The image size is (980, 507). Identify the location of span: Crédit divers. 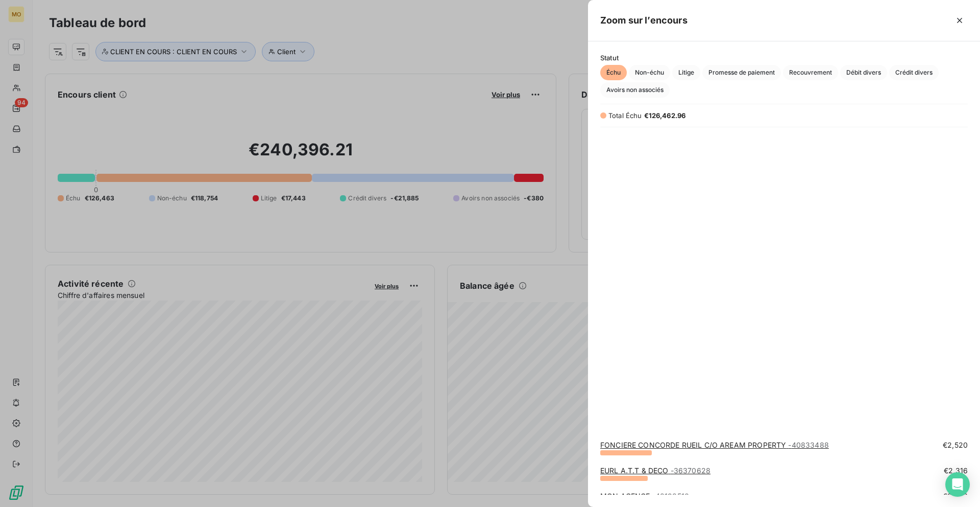
(914, 73).